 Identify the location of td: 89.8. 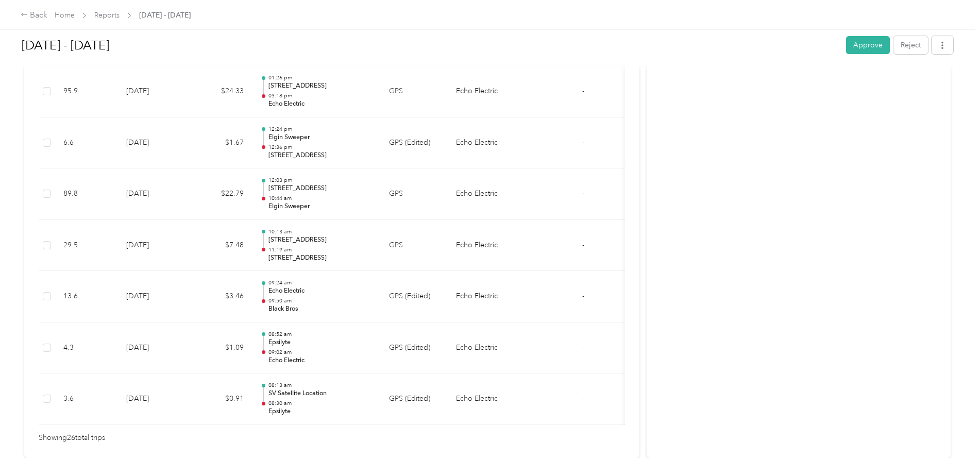
(86, 194).